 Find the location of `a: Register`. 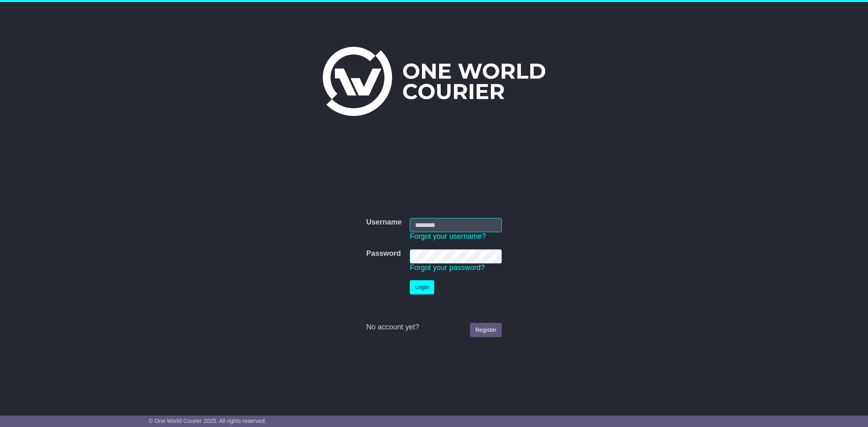

a: Register is located at coordinates (486, 330).